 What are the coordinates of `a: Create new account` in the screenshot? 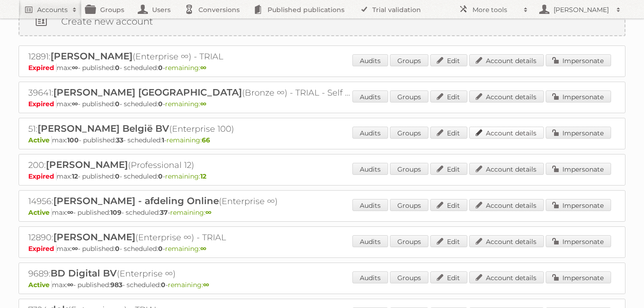 It's located at (322, 21).